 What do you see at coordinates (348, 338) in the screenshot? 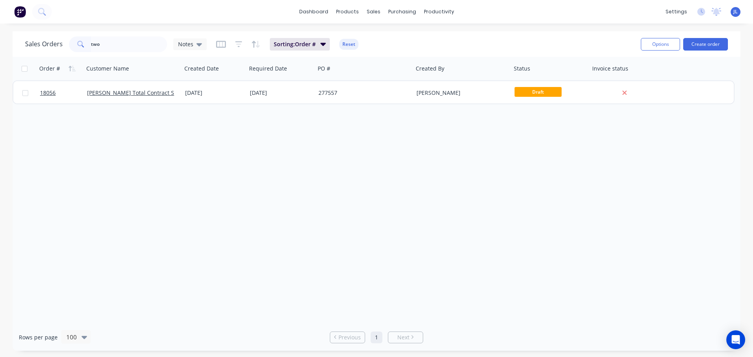
I see `a: Previous page` at bounding box center [348, 338].